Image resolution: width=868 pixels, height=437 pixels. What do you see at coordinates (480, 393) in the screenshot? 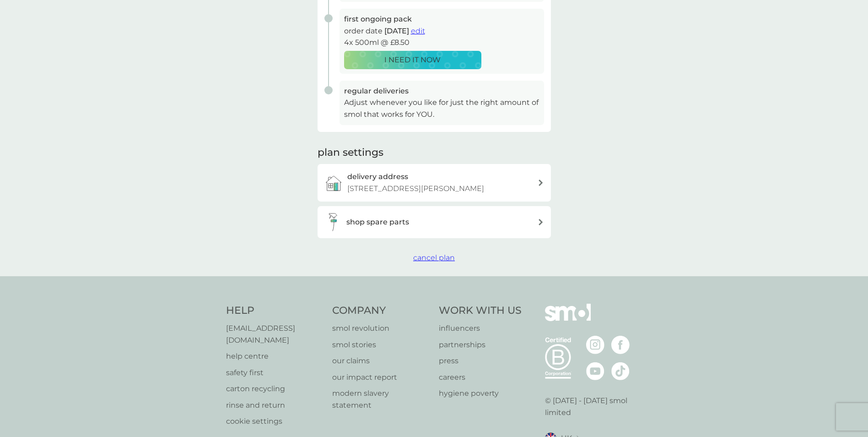
I see `a: hygiene poverty` at bounding box center [480, 393].